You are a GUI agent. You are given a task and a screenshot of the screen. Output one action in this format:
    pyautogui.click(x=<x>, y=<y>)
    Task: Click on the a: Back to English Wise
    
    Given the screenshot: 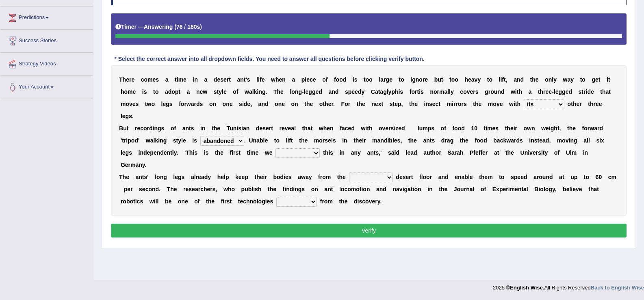 What is the action you would take?
    pyautogui.click(x=617, y=287)
    